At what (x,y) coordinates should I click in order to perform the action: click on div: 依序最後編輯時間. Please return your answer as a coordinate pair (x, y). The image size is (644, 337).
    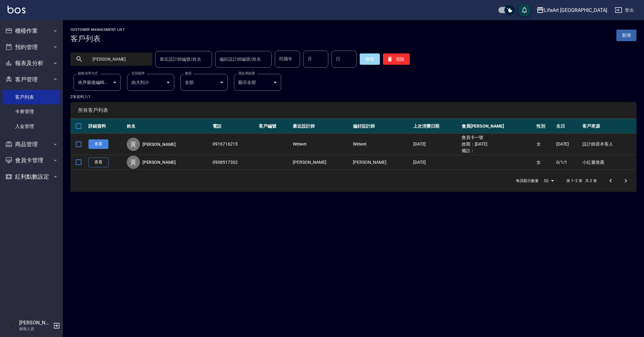
    Looking at the image, I should click on (97, 82).